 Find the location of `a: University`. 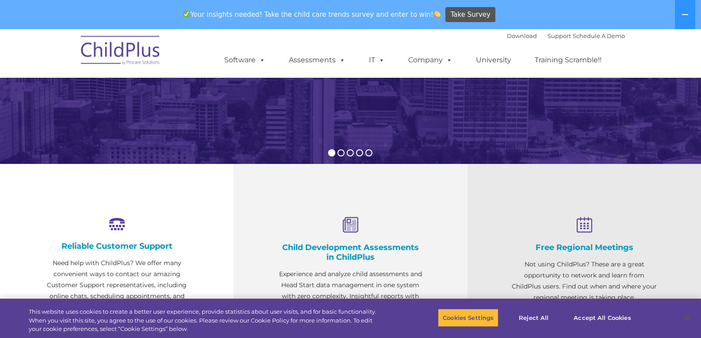

a: University is located at coordinates (493, 60).